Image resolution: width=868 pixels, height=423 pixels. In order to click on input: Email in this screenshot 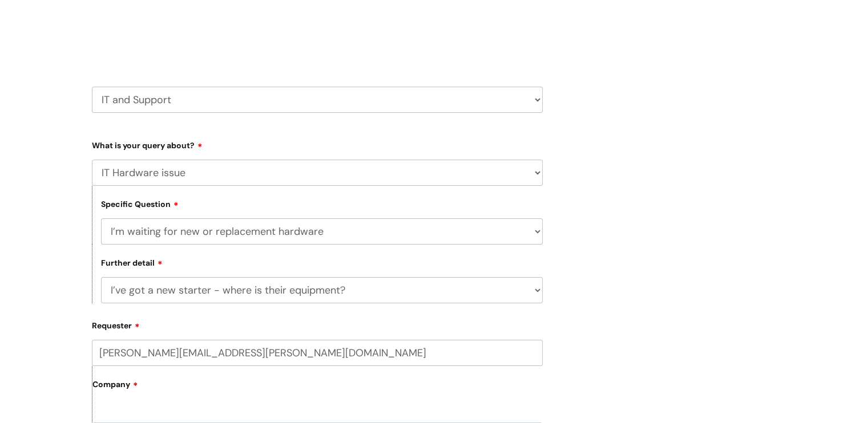, I will do `click(317, 353)`.